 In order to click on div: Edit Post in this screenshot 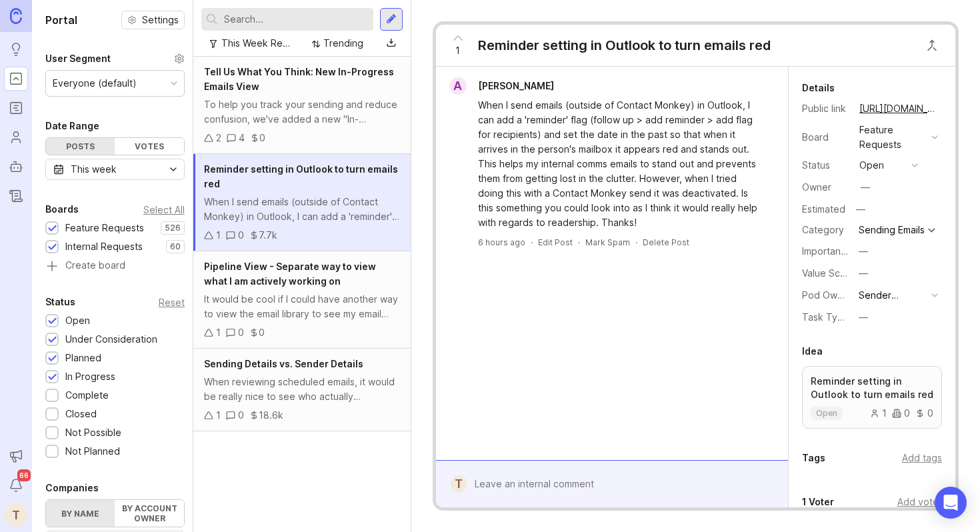, I will do `click(555, 242)`.